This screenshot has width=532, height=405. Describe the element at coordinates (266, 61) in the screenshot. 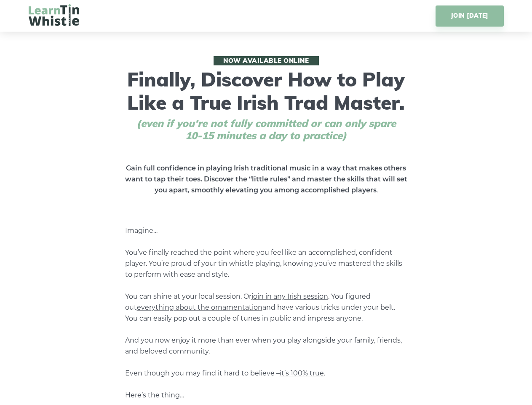

I see `span: Now available online` at that location.